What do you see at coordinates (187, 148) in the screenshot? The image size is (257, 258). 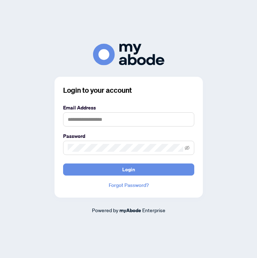 I see `span: eye-invisible` at bounding box center [187, 148].